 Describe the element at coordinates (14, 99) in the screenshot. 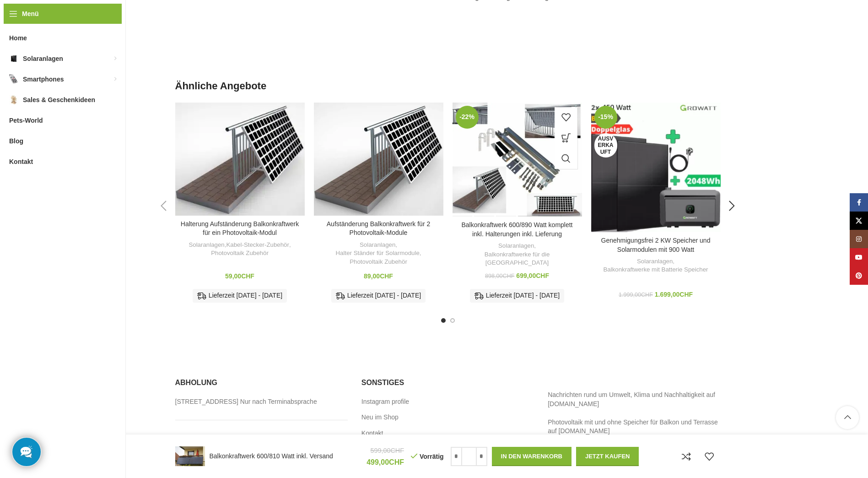

I see `img: Sales & Geschenkideen` at that location.